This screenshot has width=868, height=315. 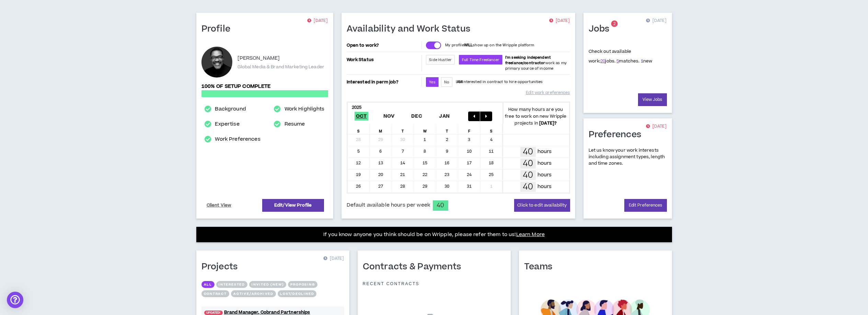 What do you see at coordinates (293, 205) in the screenshot?
I see `a: Edit/View Profile` at bounding box center [293, 205].